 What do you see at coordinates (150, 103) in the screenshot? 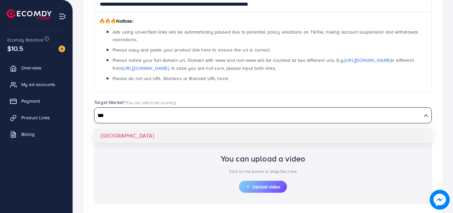
I see `span: (You can add multi-country)` at bounding box center [150, 103].